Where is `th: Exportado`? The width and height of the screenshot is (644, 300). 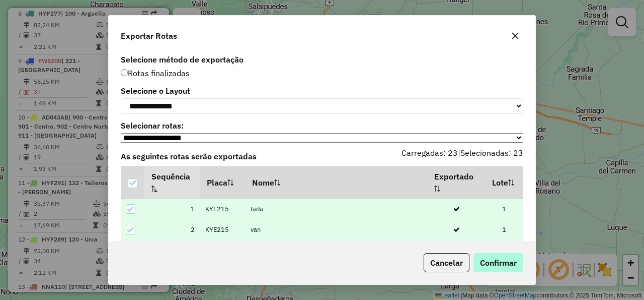 th: Exportado is located at coordinates (456, 182).